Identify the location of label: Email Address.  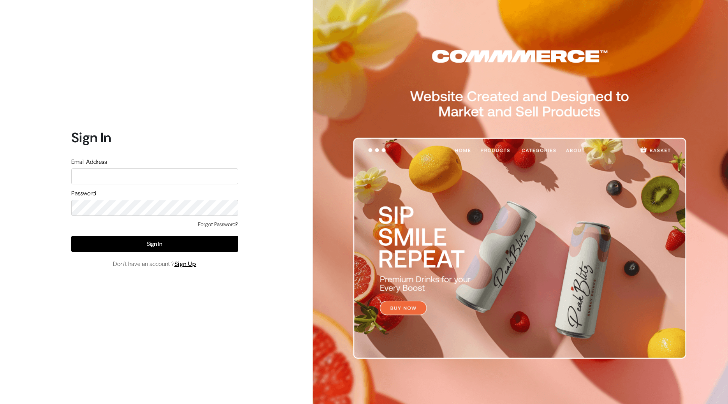
(89, 162).